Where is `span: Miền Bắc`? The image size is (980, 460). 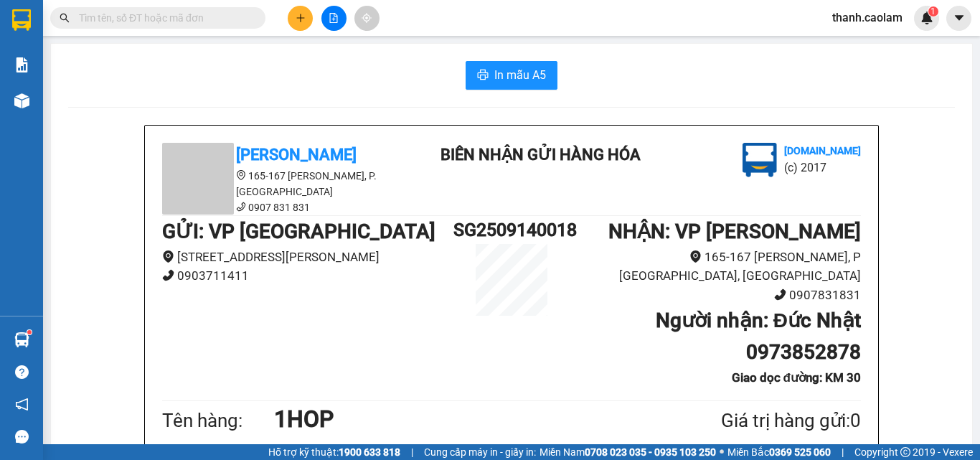 span: Miền Bắc is located at coordinates (779, 452).